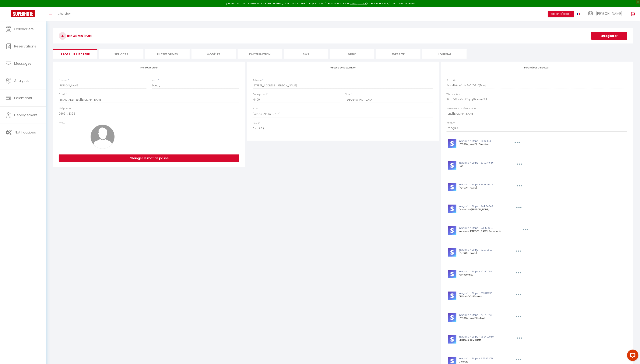 This screenshot has height=364, width=640. What do you see at coordinates (255, 109) in the screenshot?
I see `label: Pays` at bounding box center [255, 109].